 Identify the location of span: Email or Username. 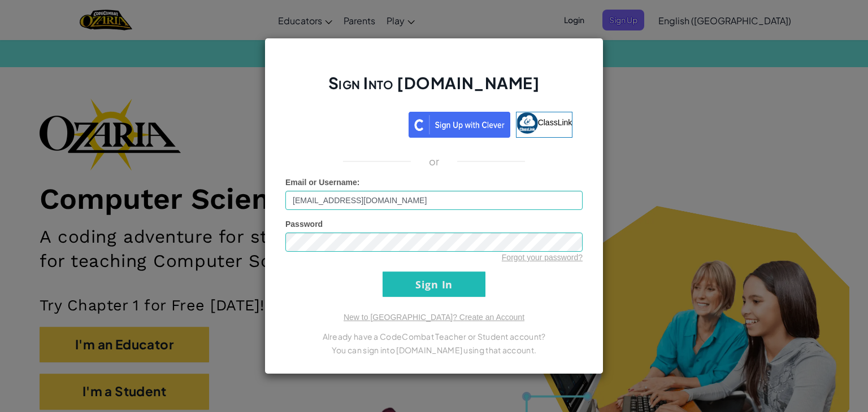
(321, 182).